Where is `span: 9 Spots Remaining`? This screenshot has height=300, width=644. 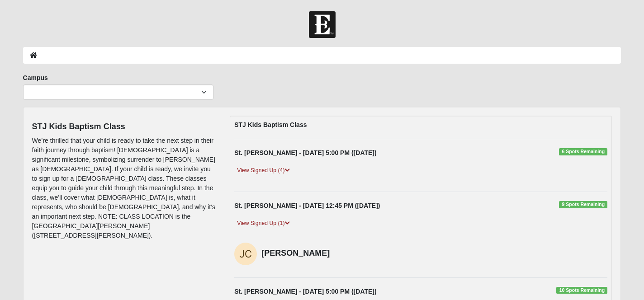
span: 9 Spots Remaining is located at coordinates (583, 205).